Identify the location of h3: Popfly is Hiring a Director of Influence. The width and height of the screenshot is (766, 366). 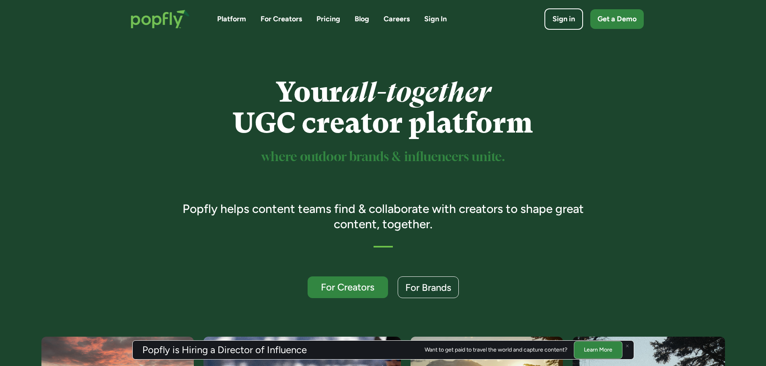
(224, 350).